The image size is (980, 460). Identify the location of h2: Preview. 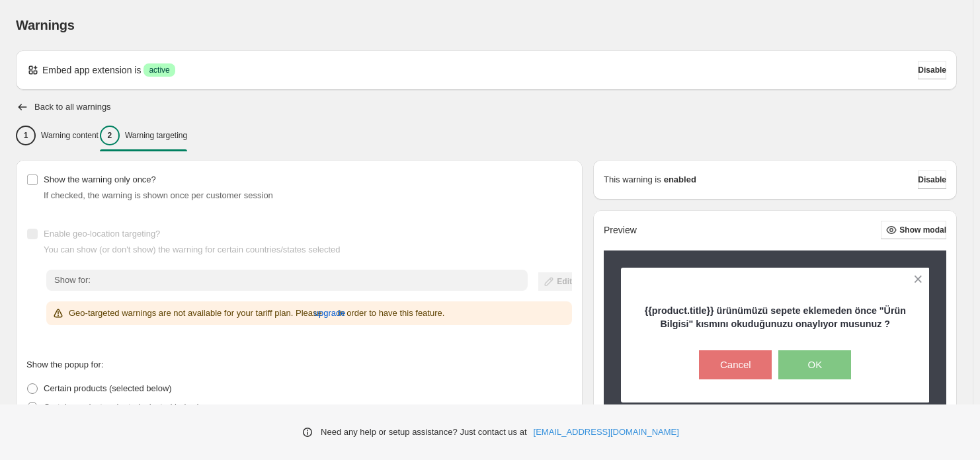
(620, 230).